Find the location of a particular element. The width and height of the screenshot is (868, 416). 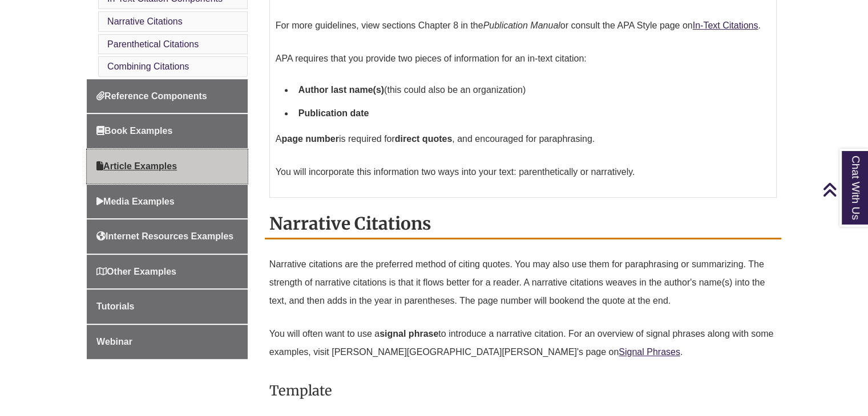

strong: page number is located at coordinates (310, 139).